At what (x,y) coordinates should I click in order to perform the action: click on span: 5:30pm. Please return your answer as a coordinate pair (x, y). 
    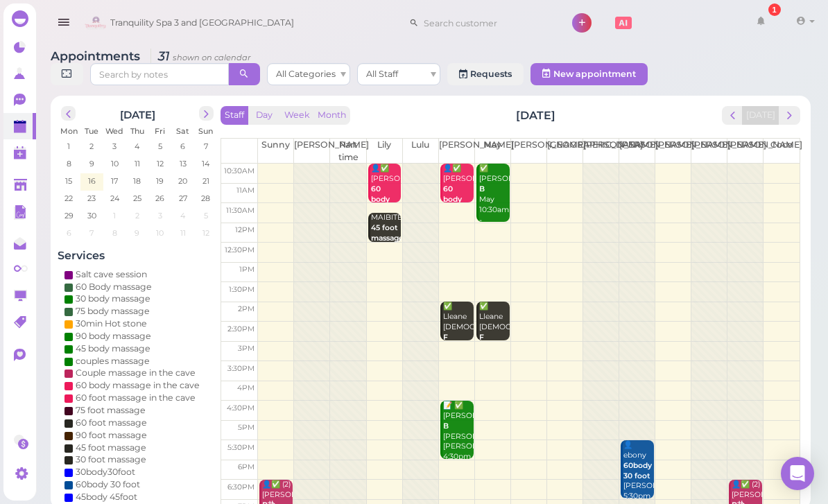
    Looking at the image, I should click on (241, 447).